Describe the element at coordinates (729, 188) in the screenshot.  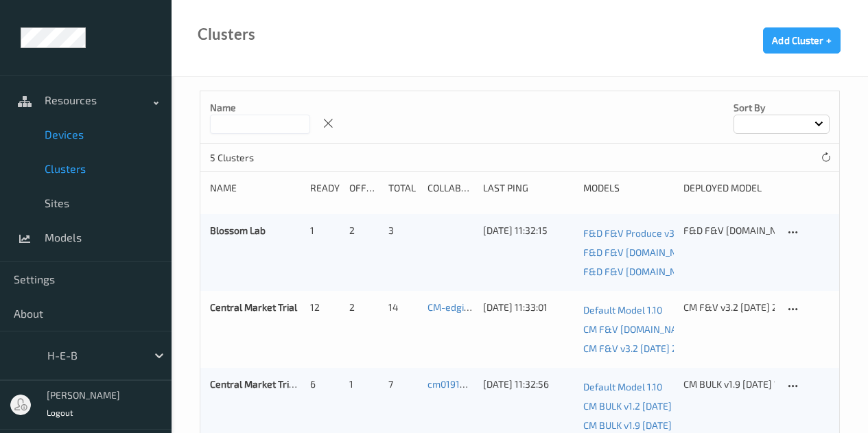
I see `div: Deployed model` at that location.